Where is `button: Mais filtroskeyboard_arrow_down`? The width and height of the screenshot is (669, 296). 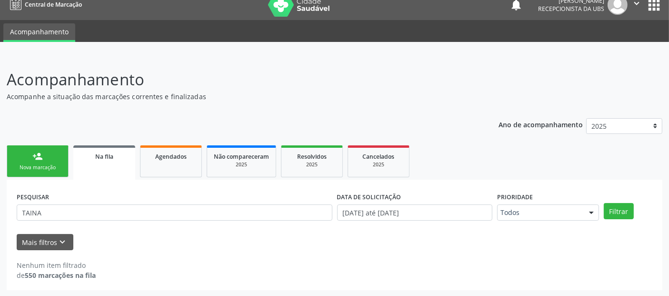 button: Mais filtroskeyboard_arrow_down is located at coordinates (45, 242).